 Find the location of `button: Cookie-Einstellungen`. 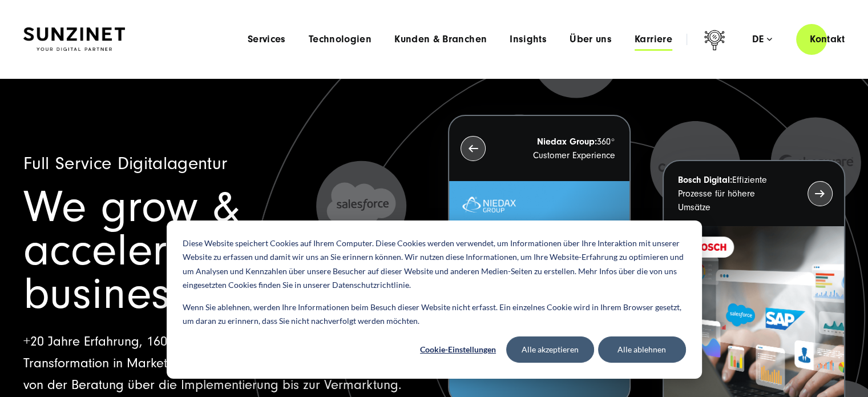

button: Cookie-Einstellungen is located at coordinates (458, 349).